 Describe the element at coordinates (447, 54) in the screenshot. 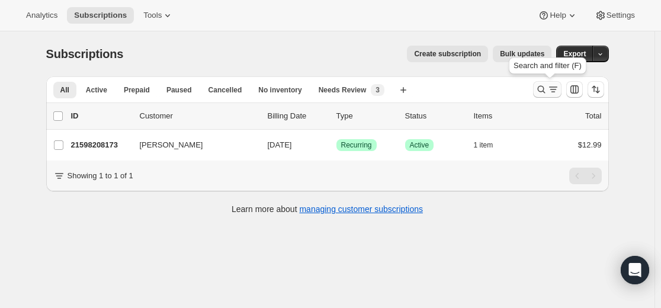

I see `button: Create subscription` at that location.